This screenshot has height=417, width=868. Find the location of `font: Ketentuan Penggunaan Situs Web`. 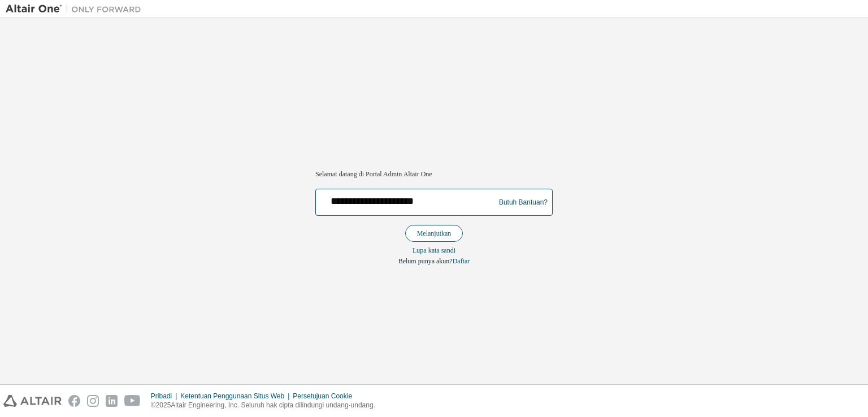

font: Ketentuan Penggunaan Situs Web is located at coordinates (232, 396).